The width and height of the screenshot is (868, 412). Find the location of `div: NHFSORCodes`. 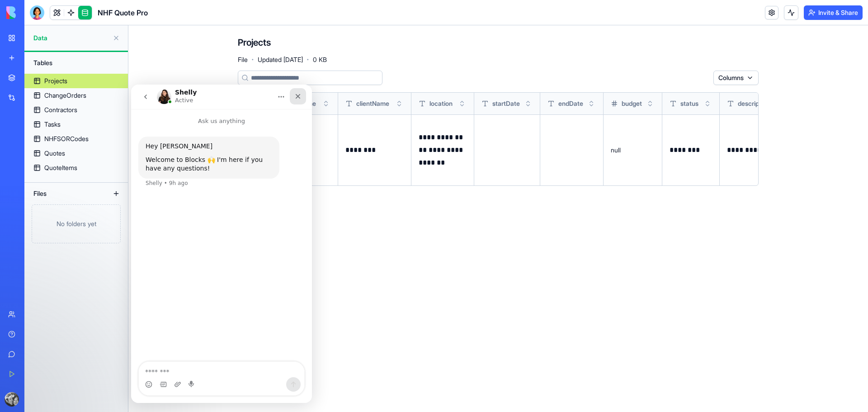

div: NHFSORCodes is located at coordinates (66, 139).